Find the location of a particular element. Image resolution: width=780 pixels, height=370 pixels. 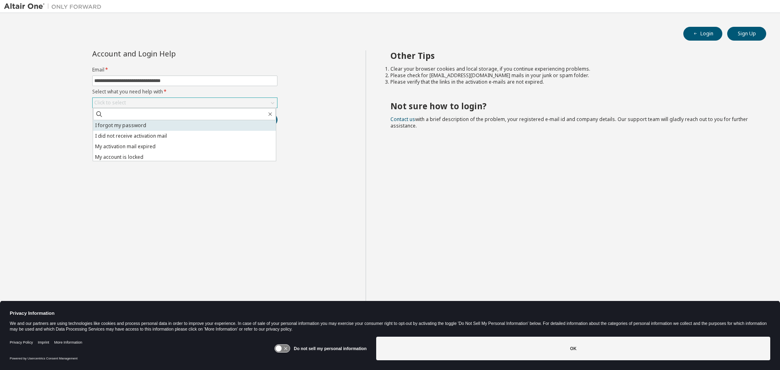

button: Login is located at coordinates (703, 34).